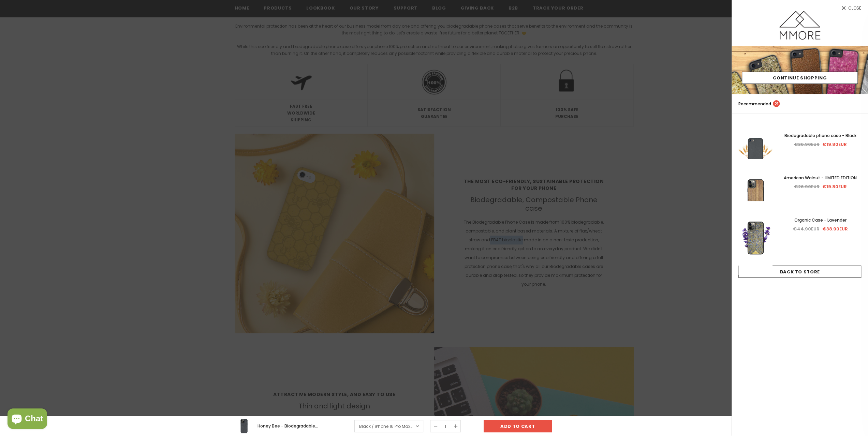  What do you see at coordinates (820, 220) in the screenshot?
I see `a: Organic Case - Lavender` at bounding box center [820, 220].